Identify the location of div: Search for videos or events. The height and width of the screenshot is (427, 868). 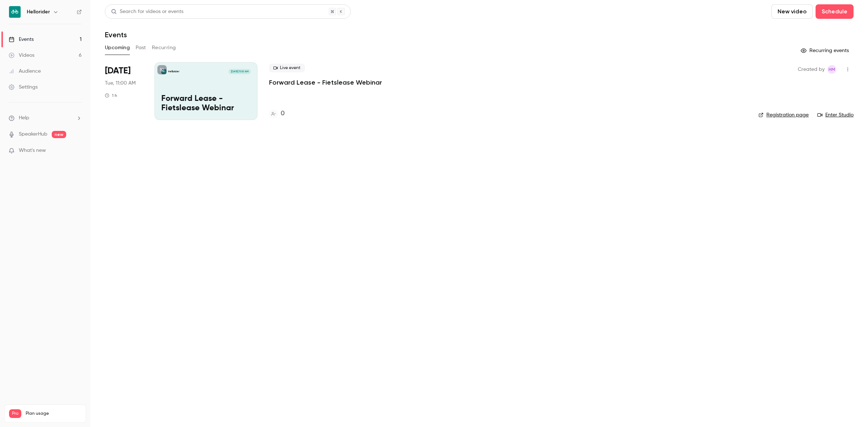
(147, 12).